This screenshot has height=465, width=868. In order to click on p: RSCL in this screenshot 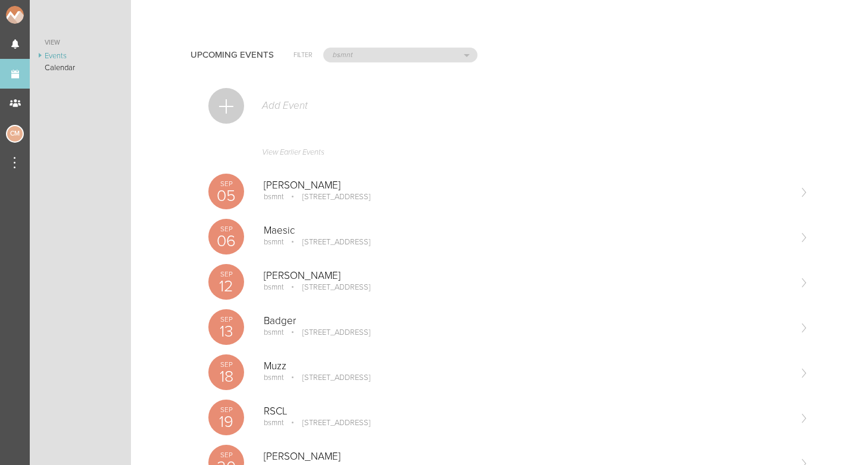, I will do `click(526, 412)`.